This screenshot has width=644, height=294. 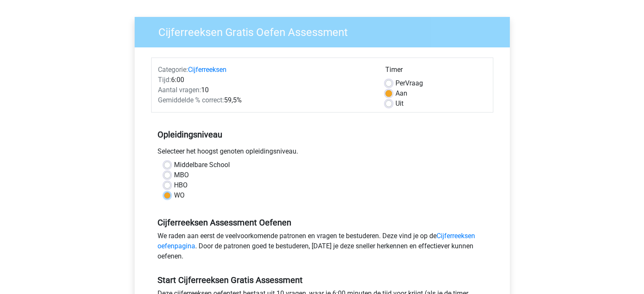 I want to click on div: 6:00, so click(x=265, y=80).